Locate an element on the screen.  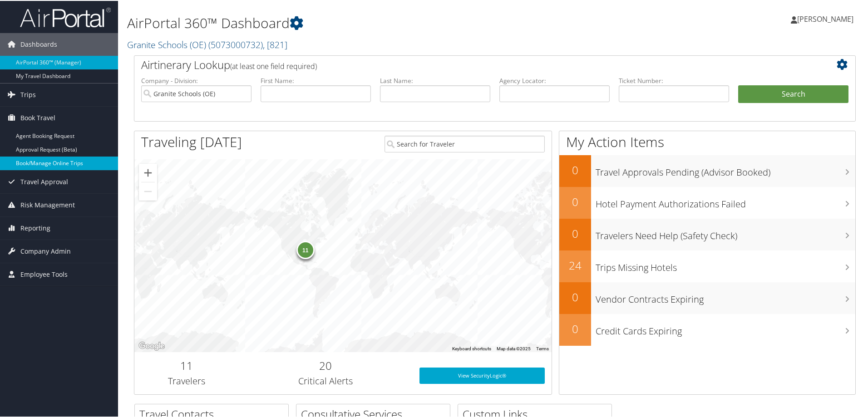
h3: Travelers is located at coordinates (187, 380).